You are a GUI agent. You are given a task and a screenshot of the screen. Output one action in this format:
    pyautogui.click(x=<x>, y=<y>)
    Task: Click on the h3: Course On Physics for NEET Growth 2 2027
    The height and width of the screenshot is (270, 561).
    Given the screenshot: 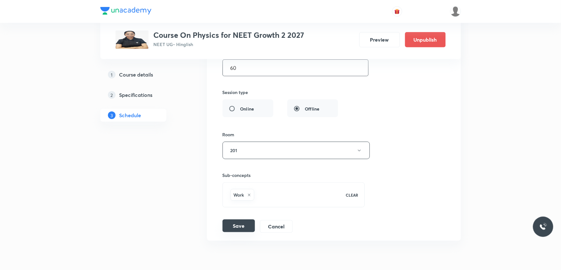 What is the action you would take?
    pyautogui.click(x=229, y=35)
    